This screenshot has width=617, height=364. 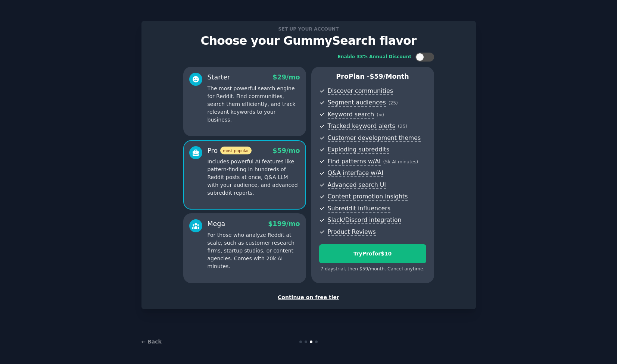 I want to click on span: Customer development themes, so click(x=374, y=138).